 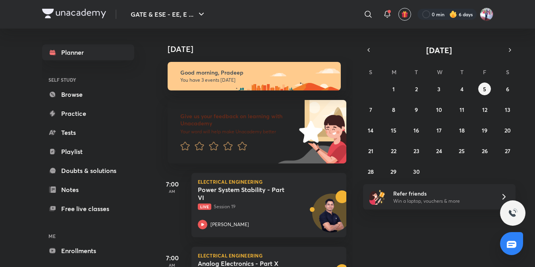 I want to click on abbr: Friday, so click(x=485, y=72).